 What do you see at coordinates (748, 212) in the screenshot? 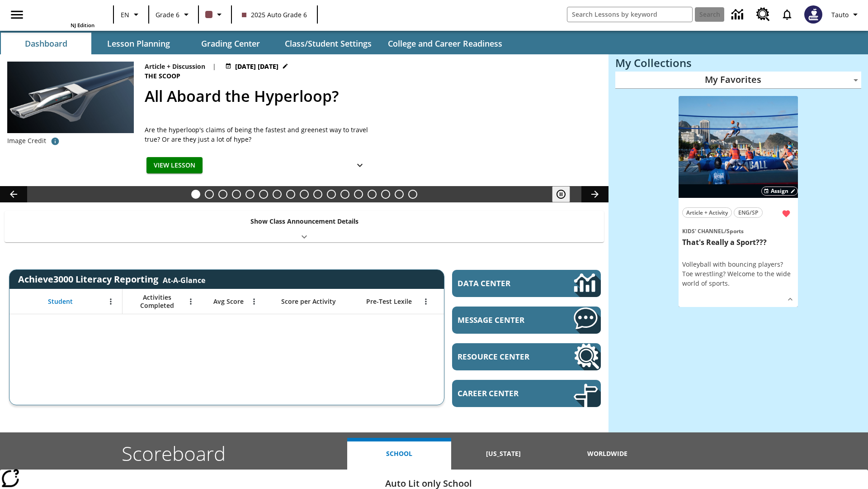
I see `button: ENG/SP` at bounding box center [748, 212].